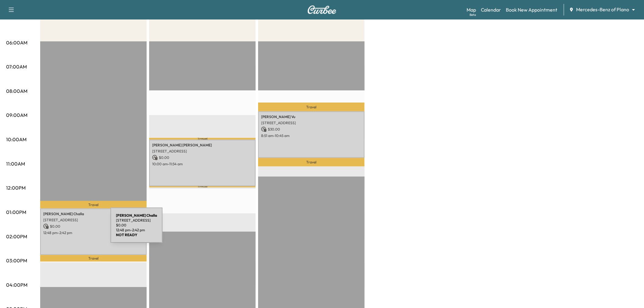  Describe the element at coordinates (16, 139) in the screenshot. I see `p: 10:00AM` at that location.